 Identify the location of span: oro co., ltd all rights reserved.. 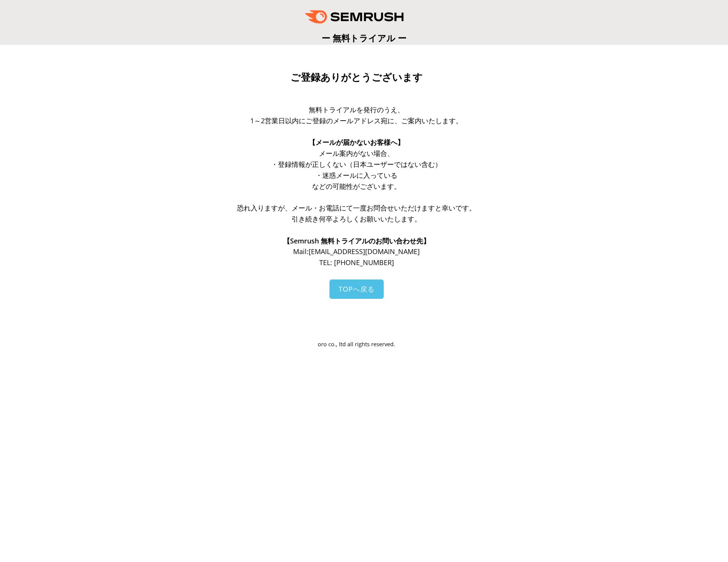
(356, 344).